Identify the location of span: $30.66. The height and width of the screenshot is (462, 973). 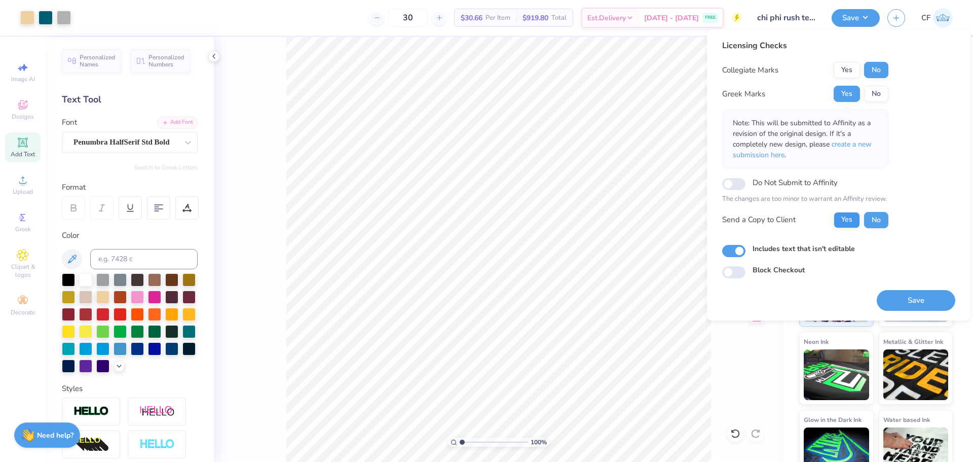
(471, 18).